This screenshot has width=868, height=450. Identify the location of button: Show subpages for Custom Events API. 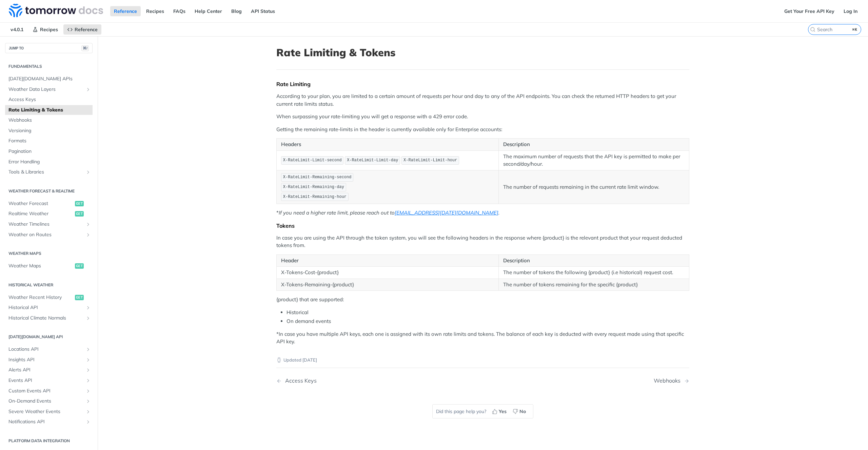
(88, 391).